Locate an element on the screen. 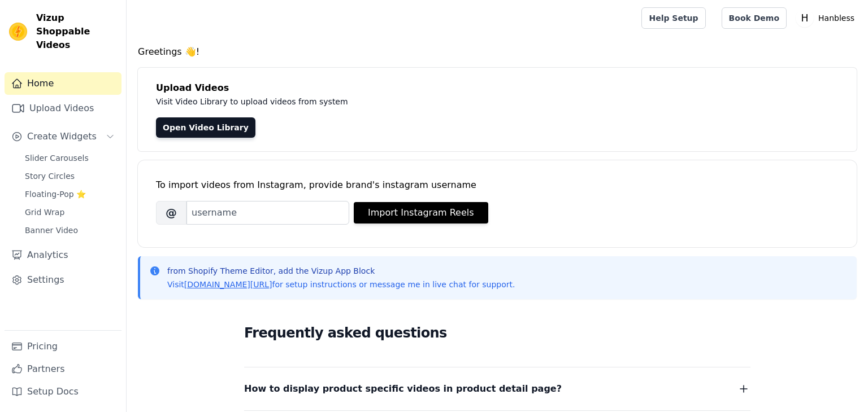  h4: Upload Videos is located at coordinates (498, 88).